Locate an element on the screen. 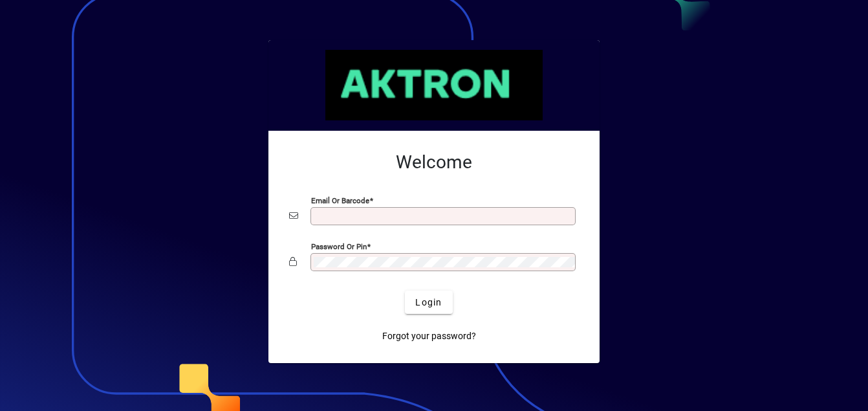 The height and width of the screenshot is (411, 868). h2: Welcome is located at coordinates (434, 162).